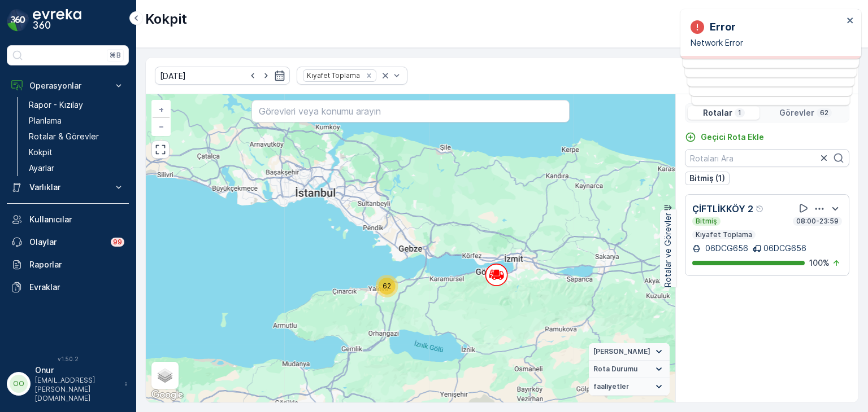 The width and height of the screenshot is (868, 412). I want to click on input: Rotaları Ara, so click(767, 158).